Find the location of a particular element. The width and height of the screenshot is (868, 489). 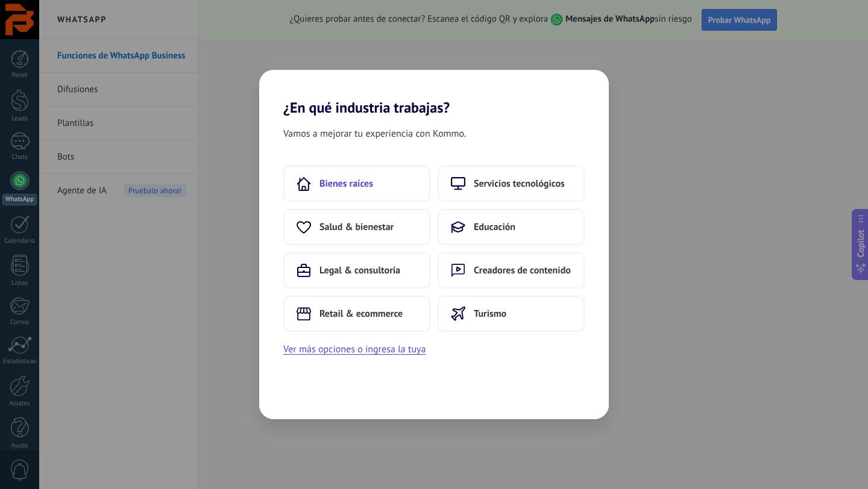

button: Servicios tecnológicos is located at coordinates (512, 184).